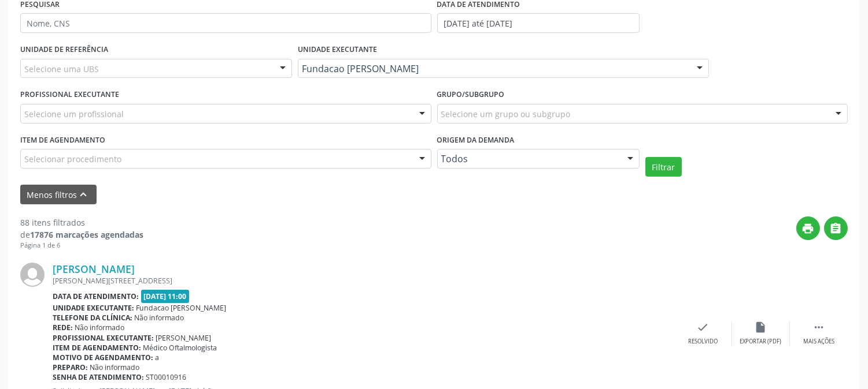 The width and height of the screenshot is (868, 389). Describe the element at coordinates (808, 229) in the screenshot. I see `i: print` at that location.